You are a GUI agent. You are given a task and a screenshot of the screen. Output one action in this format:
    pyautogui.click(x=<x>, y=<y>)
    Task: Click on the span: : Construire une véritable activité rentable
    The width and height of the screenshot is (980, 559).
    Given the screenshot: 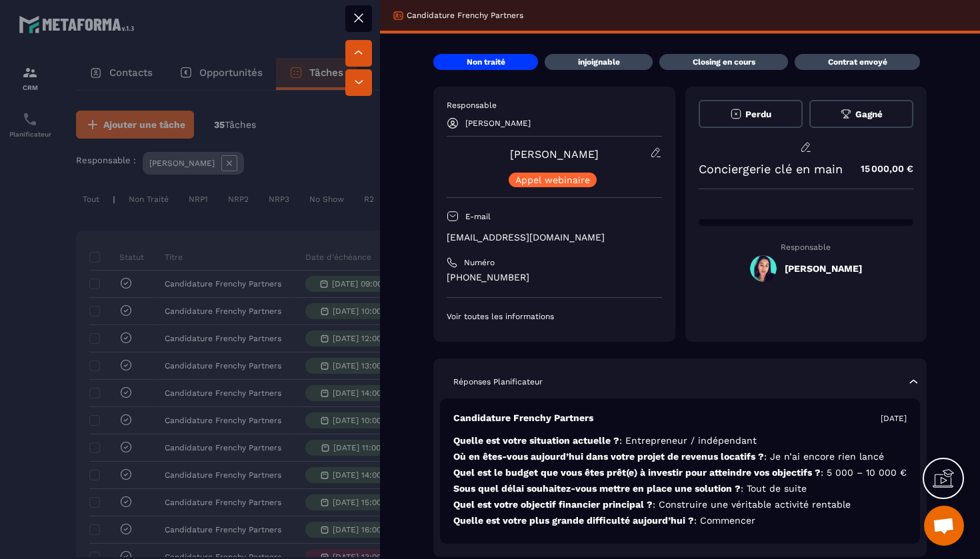 What is the action you would take?
    pyautogui.click(x=751, y=504)
    